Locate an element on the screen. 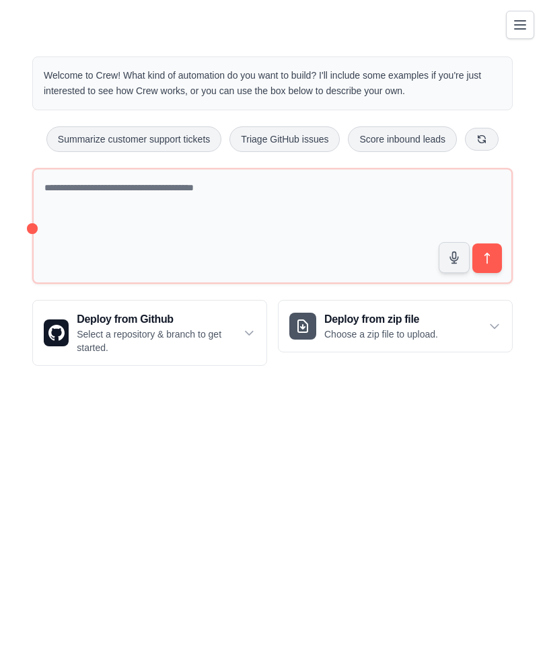 The height and width of the screenshot is (657, 545). button: Triage GitHub issues is located at coordinates (284, 139).